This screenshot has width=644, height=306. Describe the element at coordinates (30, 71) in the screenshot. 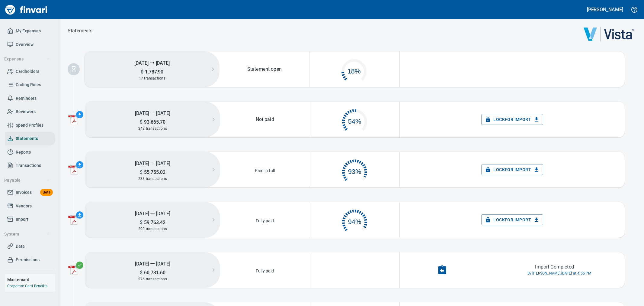

I see `a: Cardholders` at that location.